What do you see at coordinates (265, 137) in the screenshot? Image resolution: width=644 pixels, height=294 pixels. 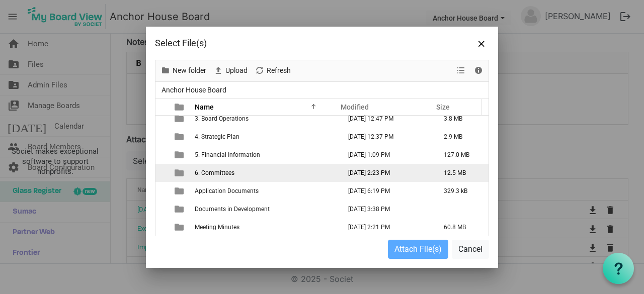 I see `td: 4. Strategic Plan is template cell column header Name` at bounding box center [265, 137].